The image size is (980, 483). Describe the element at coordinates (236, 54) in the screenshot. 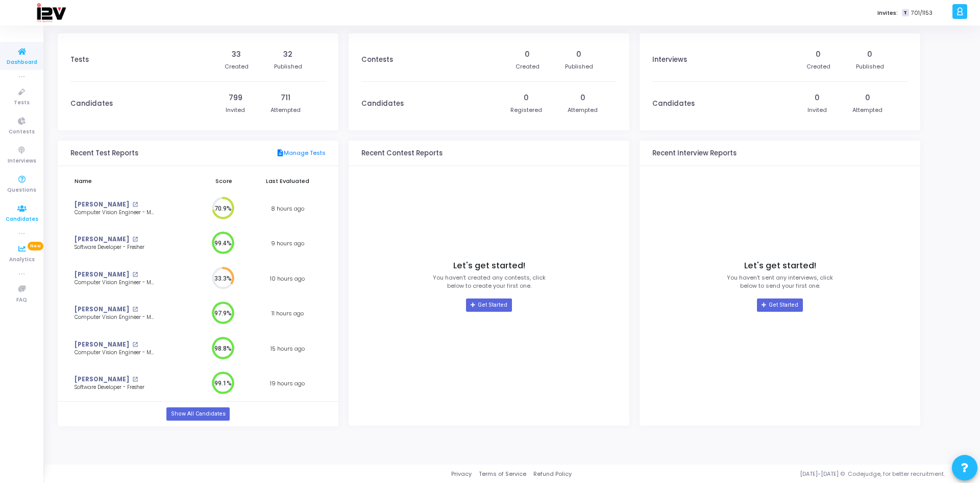

I see `div: 33` at that location.